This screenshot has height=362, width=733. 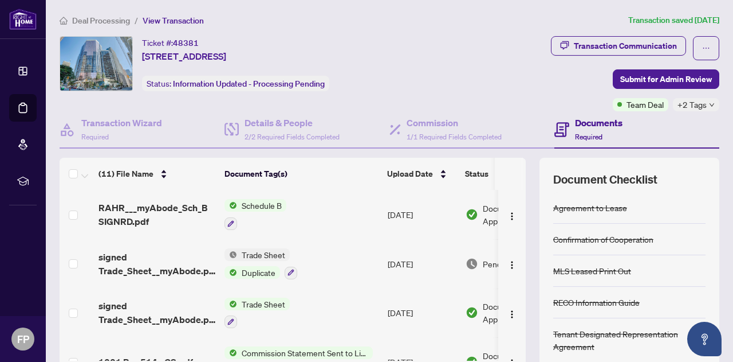 What do you see at coordinates (157, 174) in the screenshot?
I see `th: (11) File Name` at bounding box center [157, 174].